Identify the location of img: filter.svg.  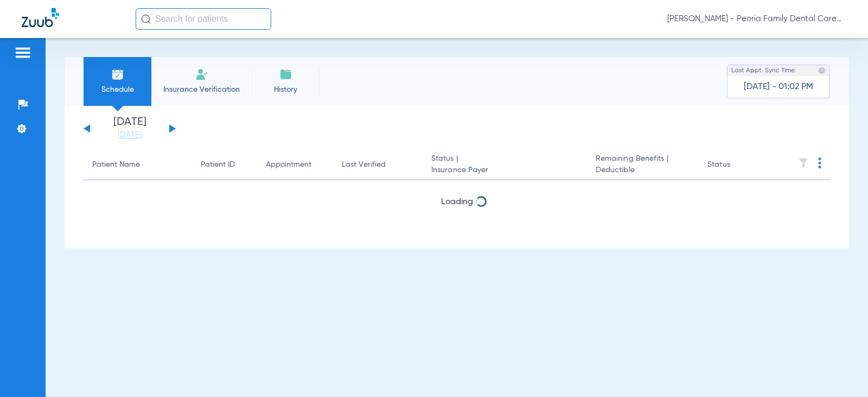
(803, 163).